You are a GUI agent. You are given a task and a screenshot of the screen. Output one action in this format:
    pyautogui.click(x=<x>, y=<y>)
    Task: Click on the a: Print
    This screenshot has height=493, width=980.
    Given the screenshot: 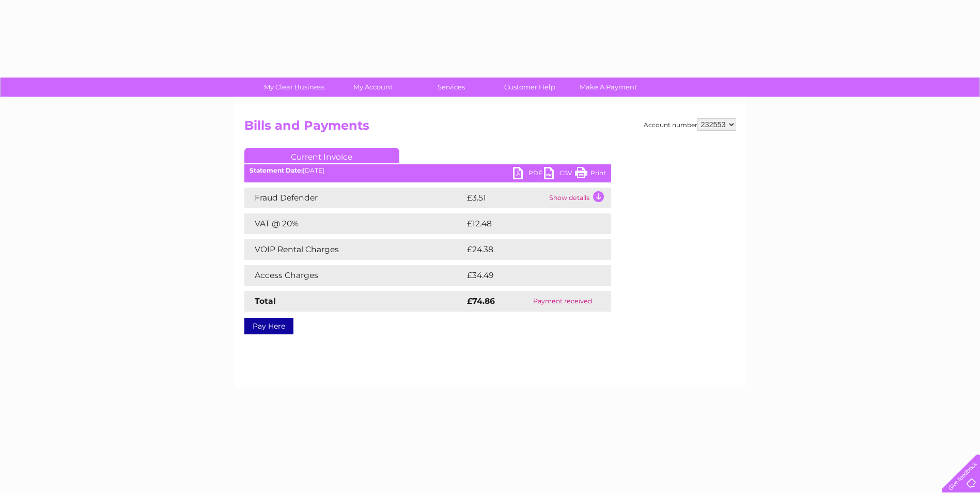 What is the action you would take?
    pyautogui.click(x=591, y=174)
    